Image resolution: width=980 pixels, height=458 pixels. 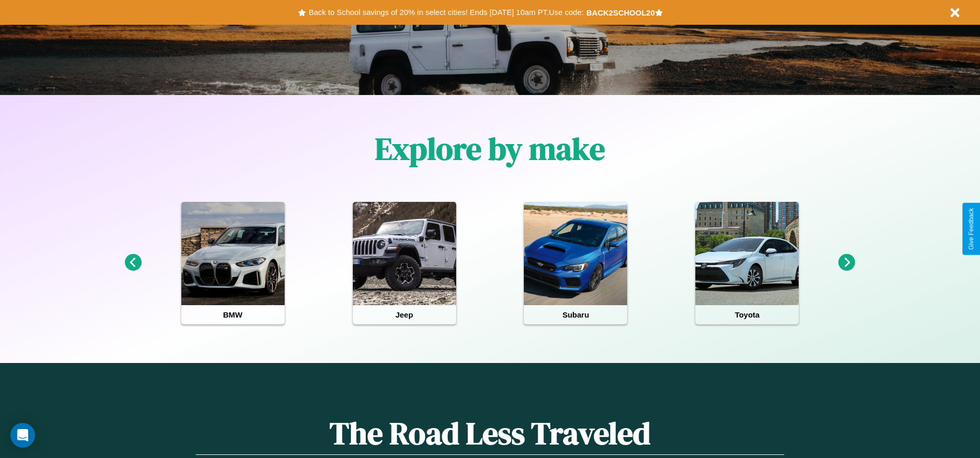 What do you see at coordinates (576, 315) in the screenshot?
I see `h4: Subaru` at bounding box center [576, 315].